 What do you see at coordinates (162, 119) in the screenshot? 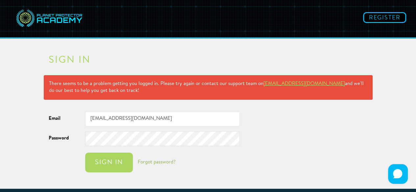
I see `input: jane@example.com` at bounding box center [162, 119].